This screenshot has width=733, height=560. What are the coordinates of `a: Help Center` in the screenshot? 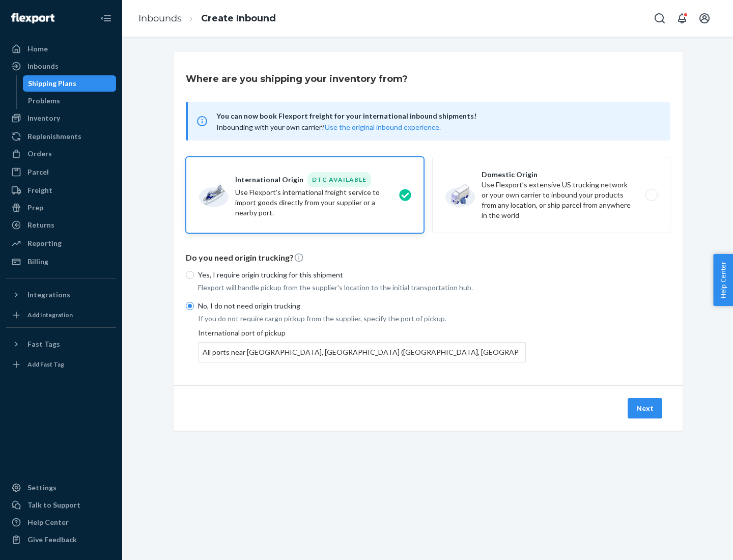 It's located at (61, 522).